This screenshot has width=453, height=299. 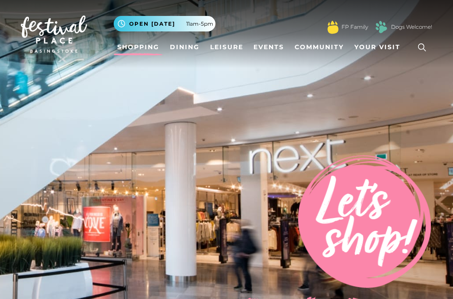 I want to click on a: Your Visit, so click(x=380, y=47).